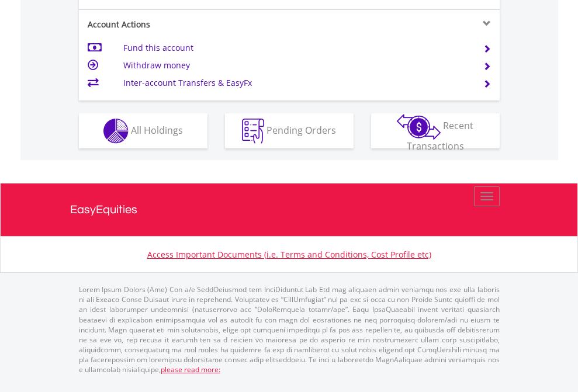 The width and height of the screenshot is (578, 392). I want to click on button: Recent Transactions, so click(435, 131).